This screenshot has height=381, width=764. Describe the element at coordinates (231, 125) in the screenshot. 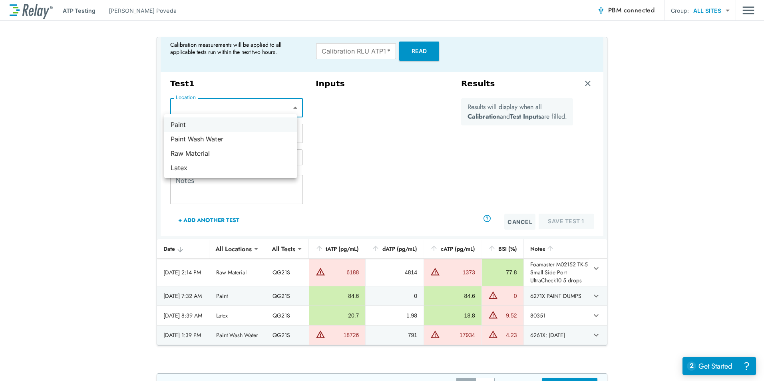

I see `li: Paint` at that location.